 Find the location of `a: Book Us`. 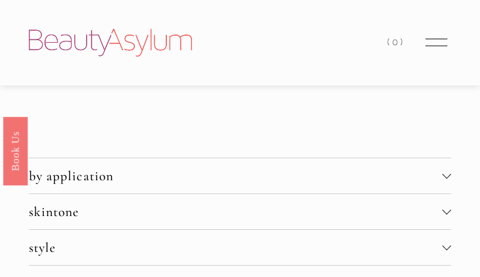

a: Book Us is located at coordinates (15, 150).